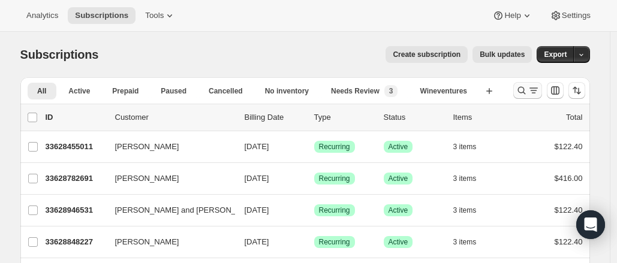  I want to click on button: Create new view, so click(489, 91).